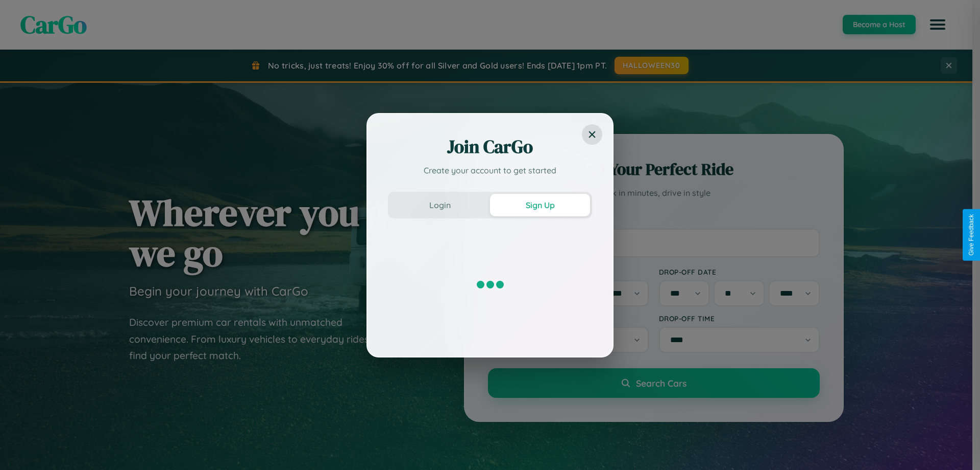 Image resolution: width=980 pixels, height=470 pixels. What do you see at coordinates (440, 205) in the screenshot?
I see `button: Login` at bounding box center [440, 205].